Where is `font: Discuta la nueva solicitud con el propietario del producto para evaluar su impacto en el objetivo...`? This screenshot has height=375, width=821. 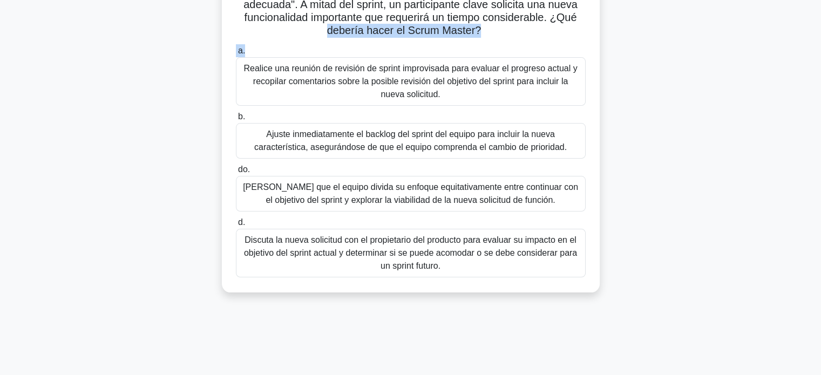 font: Discuta la nueva solicitud con el propietario del producto para evaluar su impacto en el objetivo... is located at coordinates (410, 253).